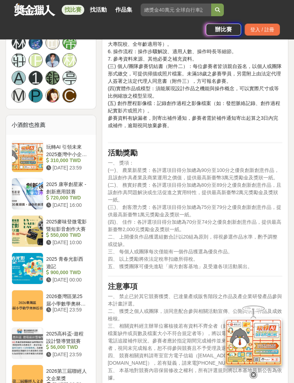 Image resolution: width=294 pixels, height=383 pixels. Describe the element at coordinates (195, 192) in the screenshot. I see `span: (二)、 務實好農獎：各評選項目得分加總為80分至89分之優良創新創意作品，且該創作具問題解決或生活促進之實用特性，提供最高新臺幣2萬元獎勵金及獎狀一紙。` at that location.